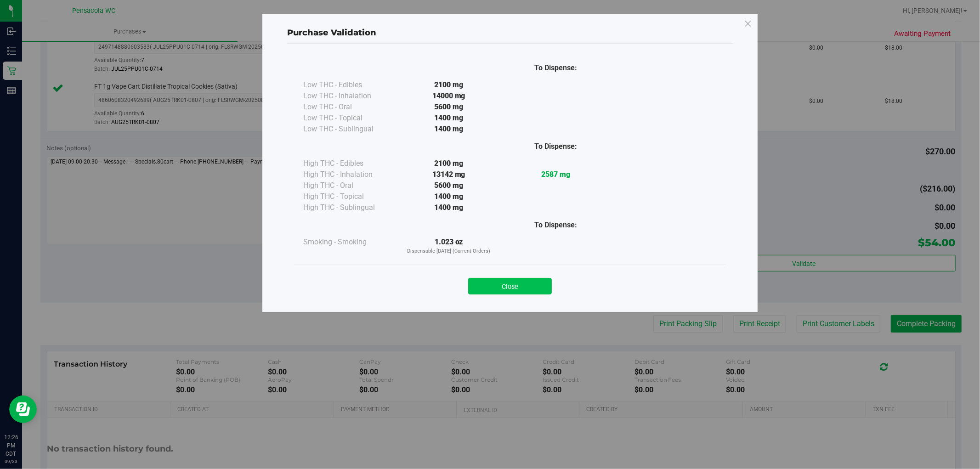  Describe the element at coordinates (449, 174) in the screenshot. I see `div: 13142 mg` at that location.